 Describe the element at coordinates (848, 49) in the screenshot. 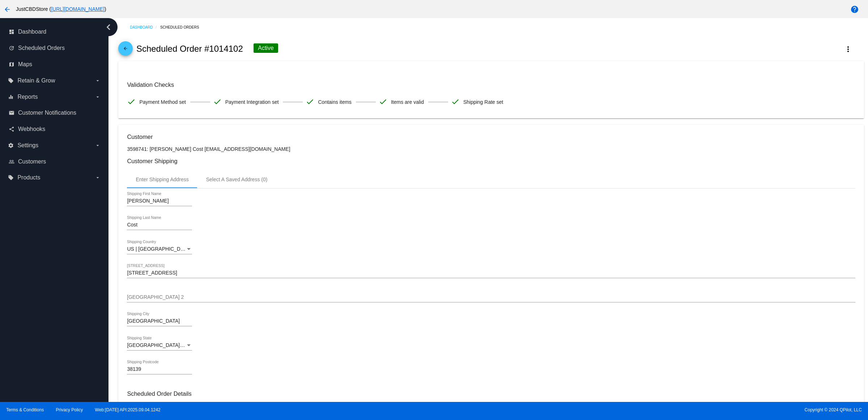

I see `mat-icon: more_vert` at that location.